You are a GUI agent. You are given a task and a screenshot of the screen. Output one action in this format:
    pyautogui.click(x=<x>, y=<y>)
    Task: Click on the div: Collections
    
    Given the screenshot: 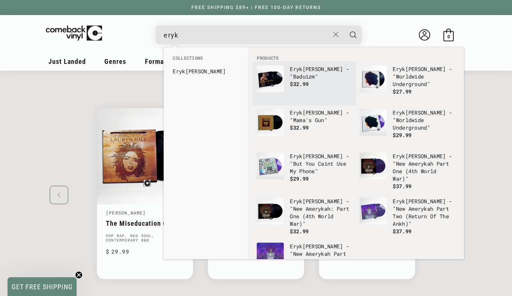 What is the action you would take?
    pyautogui.click(x=206, y=64)
    